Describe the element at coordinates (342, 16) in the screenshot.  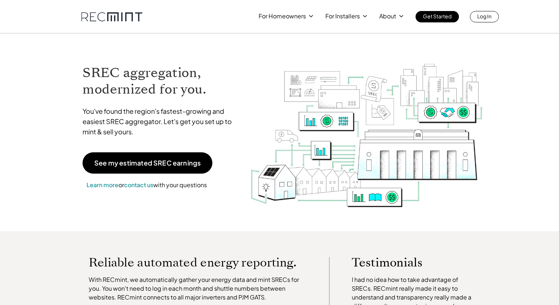
I see `p: For Installers` at that location.